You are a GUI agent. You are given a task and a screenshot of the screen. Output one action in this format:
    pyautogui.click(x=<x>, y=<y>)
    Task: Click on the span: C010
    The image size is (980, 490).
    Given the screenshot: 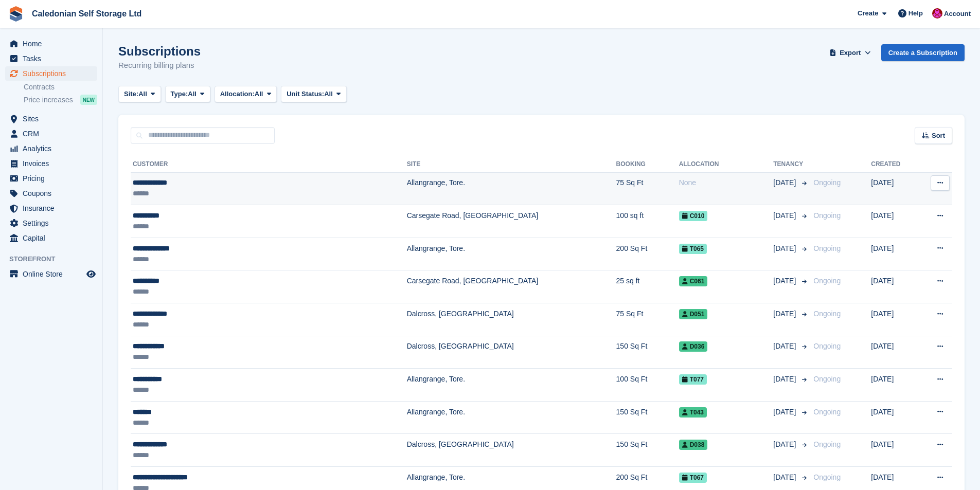 What is the action you would take?
    pyautogui.click(x=694, y=216)
    